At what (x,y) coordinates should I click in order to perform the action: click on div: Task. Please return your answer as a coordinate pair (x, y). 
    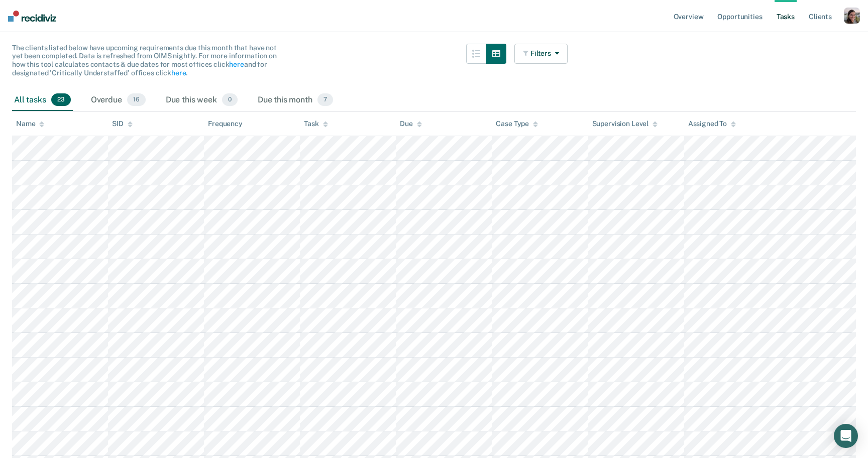
    Looking at the image, I should click on (315, 123).